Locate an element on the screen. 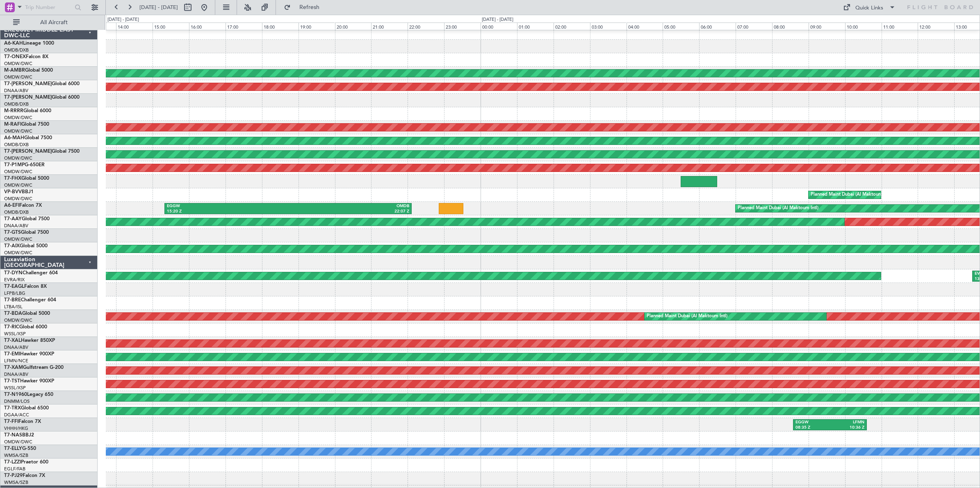 Image resolution: width=980 pixels, height=488 pixels. div: 08:35 Z is located at coordinates (812, 428).